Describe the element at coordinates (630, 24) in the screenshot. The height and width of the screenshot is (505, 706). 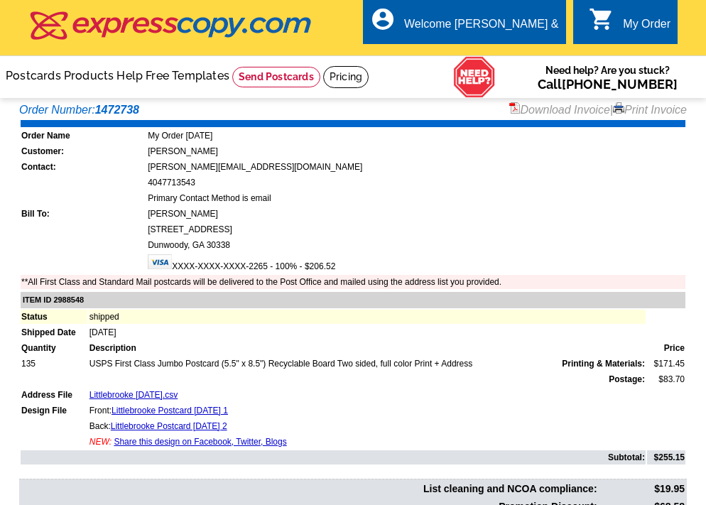
I see `a: shopping_cart My Order` at that location.